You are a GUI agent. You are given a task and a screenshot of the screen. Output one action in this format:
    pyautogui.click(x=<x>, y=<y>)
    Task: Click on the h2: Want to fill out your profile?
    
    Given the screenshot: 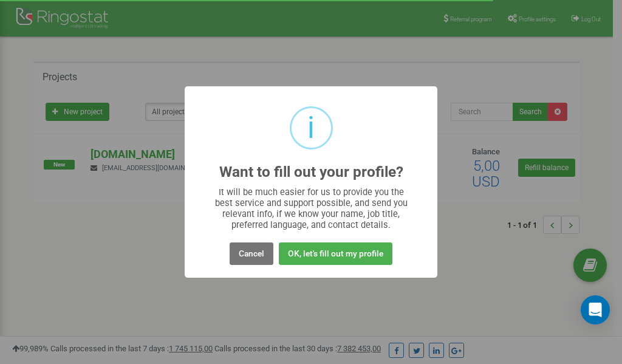 What is the action you would take?
    pyautogui.click(x=311, y=172)
    